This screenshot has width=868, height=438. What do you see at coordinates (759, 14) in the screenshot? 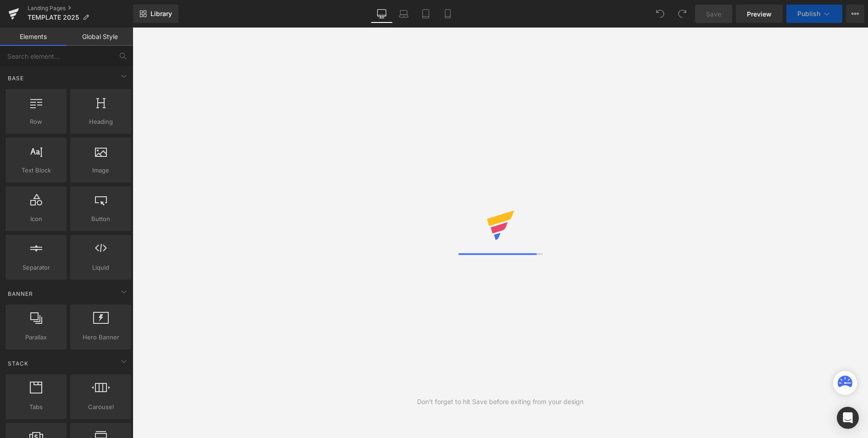
I see `span: Preview` at bounding box center [759, 14].